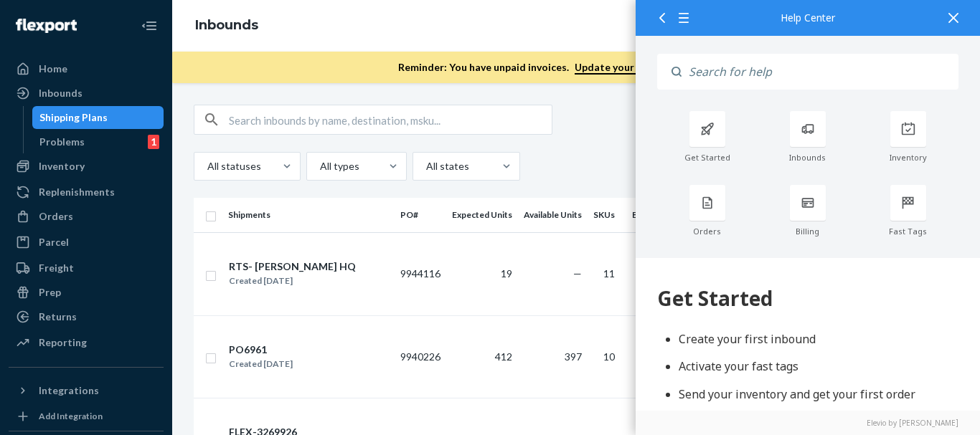 This screenshot has height=435, width=980. I want to click on span: 397, so click(573, 356).